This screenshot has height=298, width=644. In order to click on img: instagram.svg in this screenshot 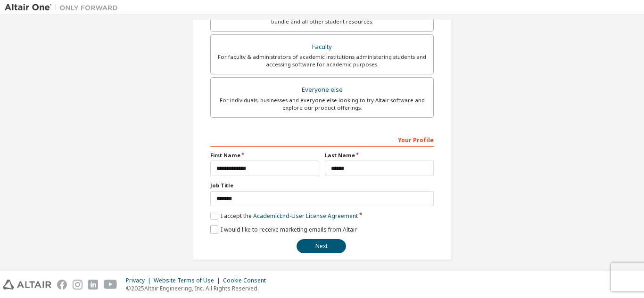, I will do `click(78, 285)`.